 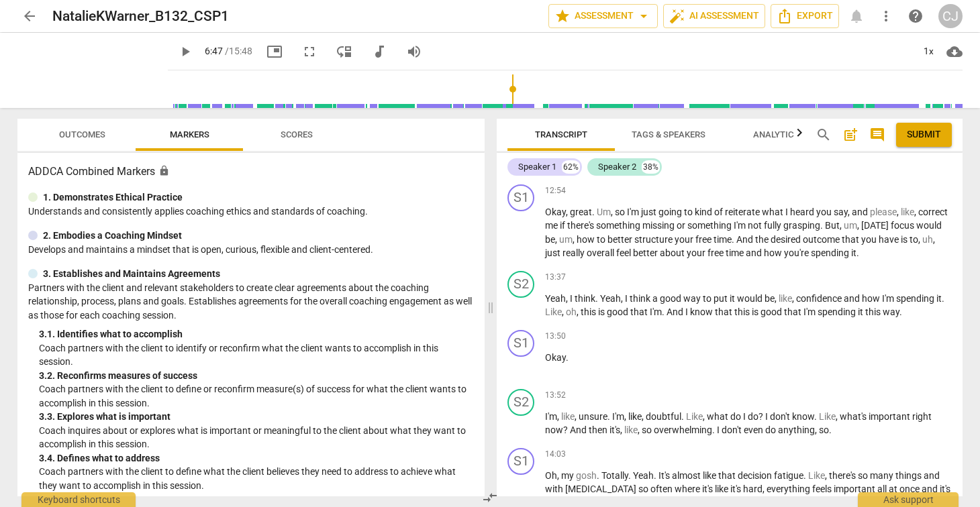 I want to click on span: have, so click(x=890, y=240).